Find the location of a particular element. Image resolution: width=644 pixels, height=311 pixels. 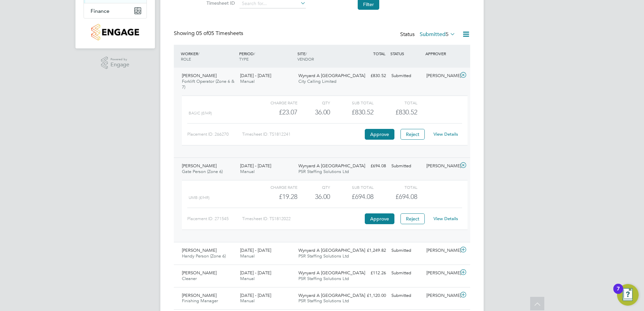

span: TYPE is located at coordinates (244, 59).